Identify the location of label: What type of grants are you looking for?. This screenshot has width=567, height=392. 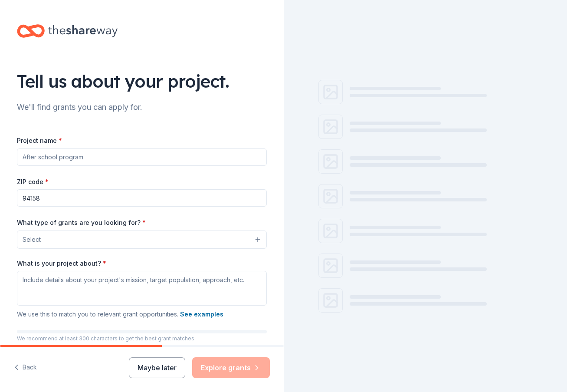
(81, 223).